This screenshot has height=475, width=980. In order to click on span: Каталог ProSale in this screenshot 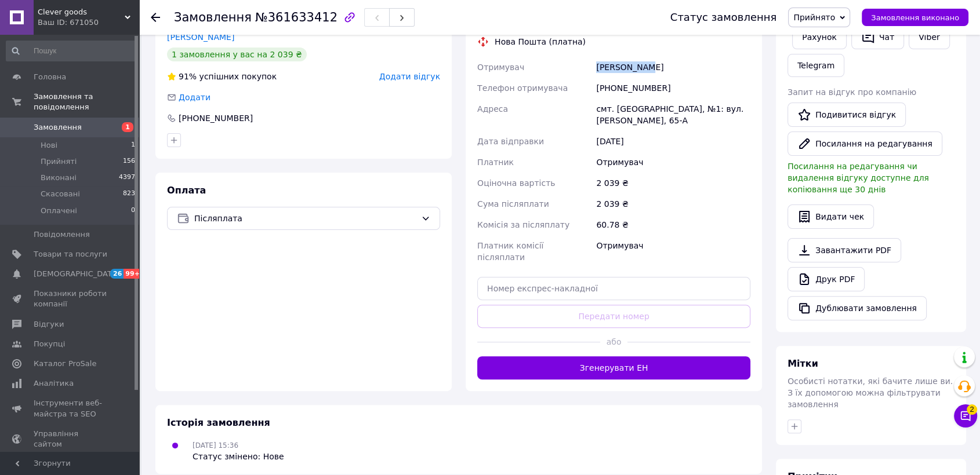, I will do `click(65, 364)`.